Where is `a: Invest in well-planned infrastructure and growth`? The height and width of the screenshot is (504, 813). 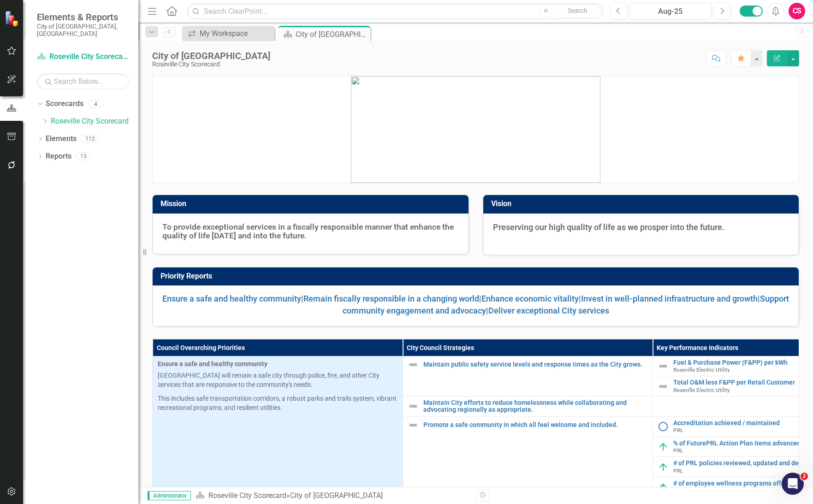
a: Invest in well-planned infrastructure and growth is located at coordinates (669, 298).